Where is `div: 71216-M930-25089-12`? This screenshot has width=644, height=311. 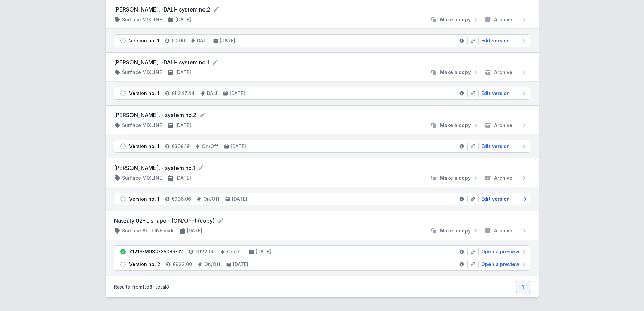 div: 71216-M930-25089-12 is located at coordinates (156, 252).